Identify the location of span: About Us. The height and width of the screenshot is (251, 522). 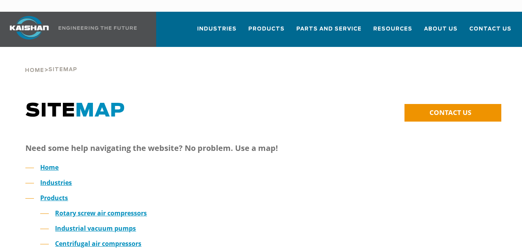
(441, 29).